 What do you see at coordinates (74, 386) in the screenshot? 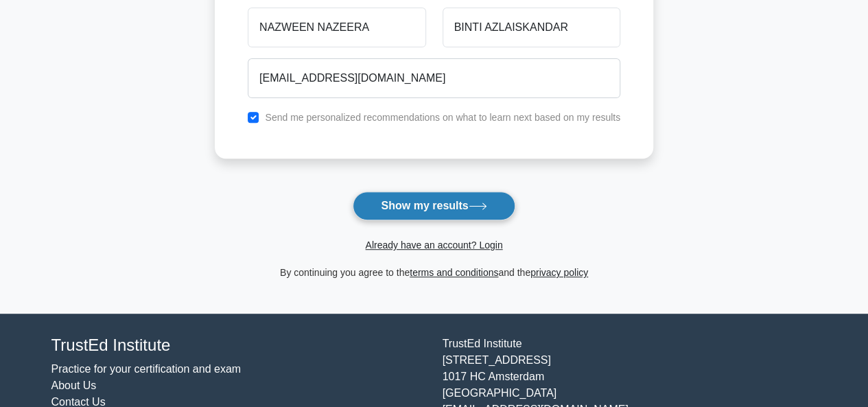
I see `a: About Us` at bounding box center [74, 386].